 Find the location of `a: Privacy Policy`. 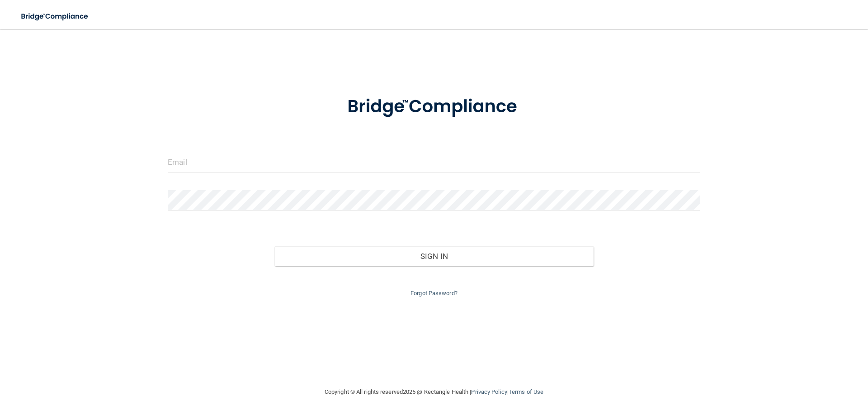

a: Privacy Policy is located at coordinates (489, 391).